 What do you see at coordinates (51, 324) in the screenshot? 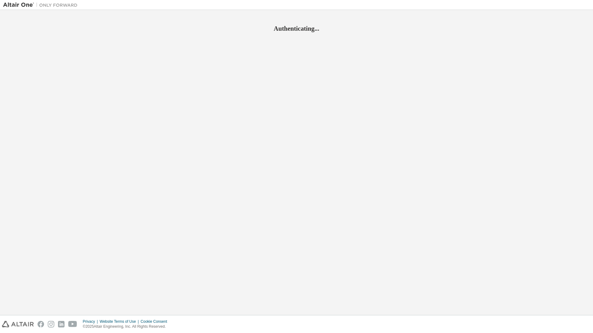
I see `img: instagram.svg` at bounding box center [51, 324].